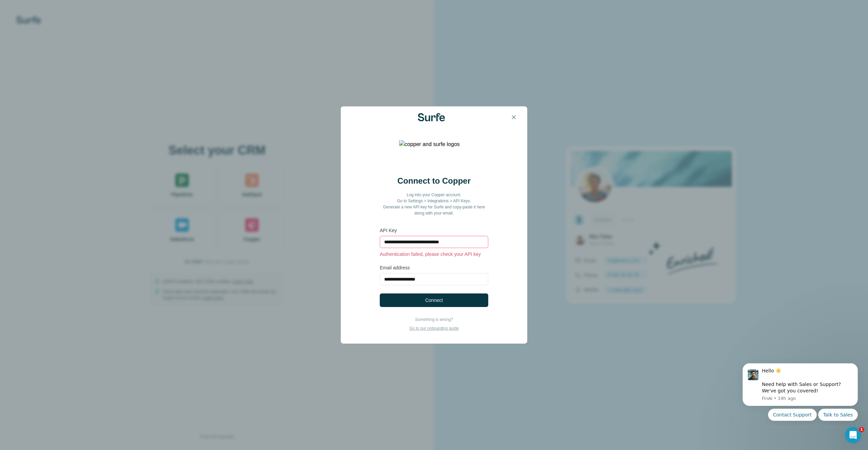 This screenshot has height=450, width=868. Describe the element at coordinates (105, 58) in the screenshot. I see `button: Quick reply: Talk to Sales` at that location.